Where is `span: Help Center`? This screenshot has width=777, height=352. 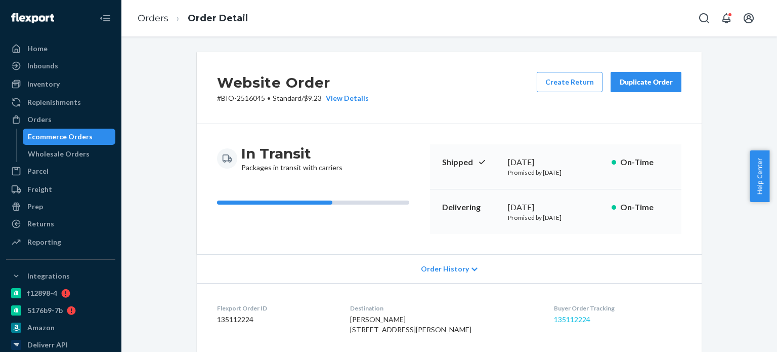 span: Help Center is located at coordinates (760, 176).